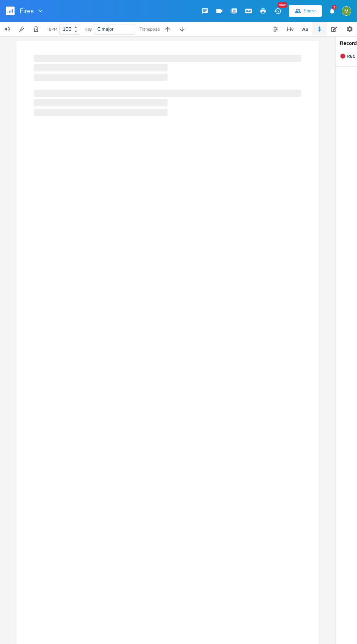 This screenshot has height=644, width=357. What do you see at coordinates (347, 11) in the screenshot?
I see `img: Mik Sivak` at bounding box center [347, 11].